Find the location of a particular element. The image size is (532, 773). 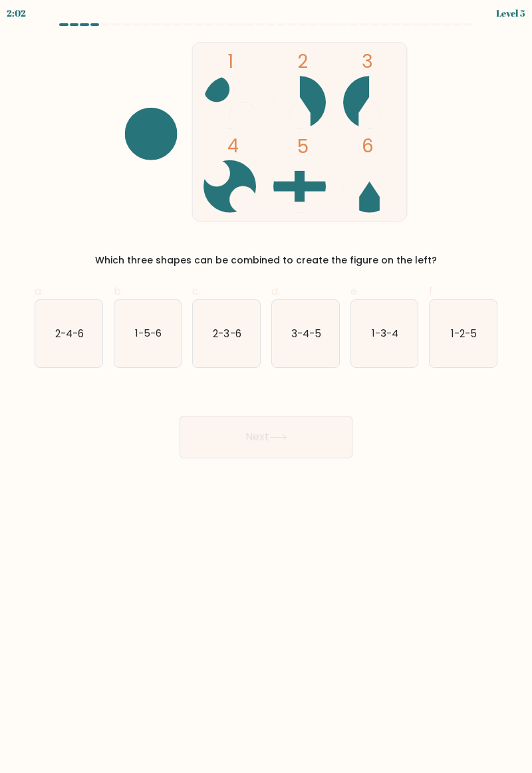

span: f. is located at coordinates (431, 291).